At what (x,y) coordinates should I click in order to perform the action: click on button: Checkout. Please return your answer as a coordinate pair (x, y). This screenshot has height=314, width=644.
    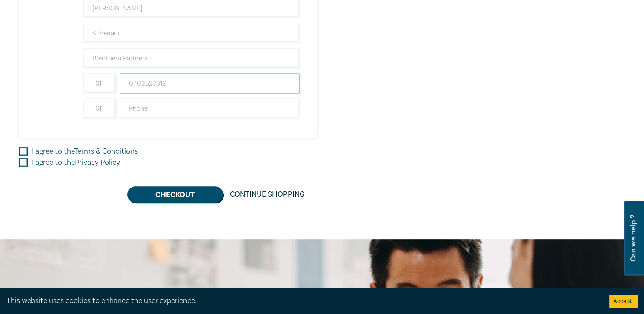
    Looking at the image, I should click on (175, 194).